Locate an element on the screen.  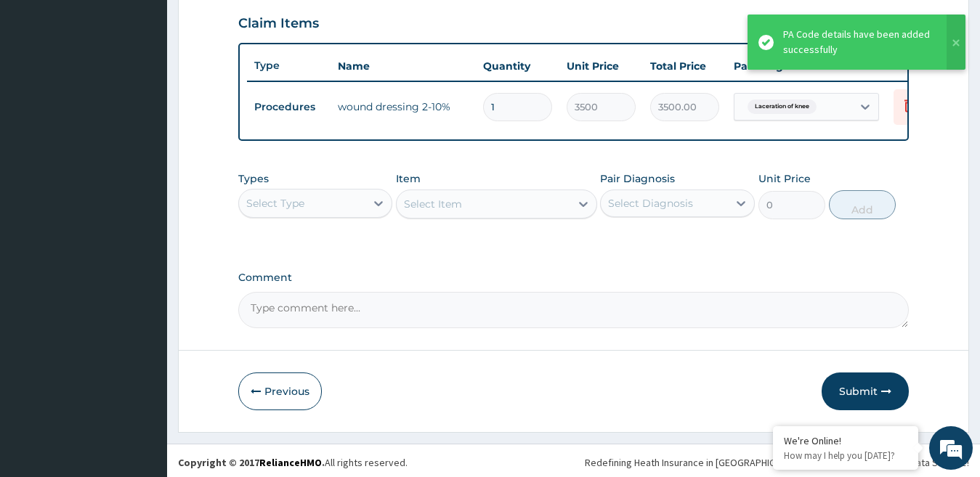
th: Pair Diagnosis is located at coordinates (806, 66).